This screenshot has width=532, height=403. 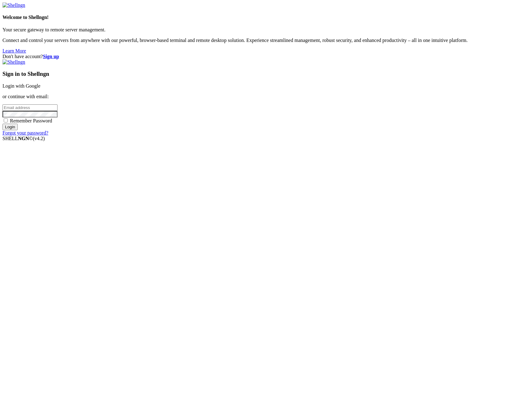 What do you see at coordinates (51, 56) in the screenshot?
I see `a: Sign up` at bounding box center [51, 56].